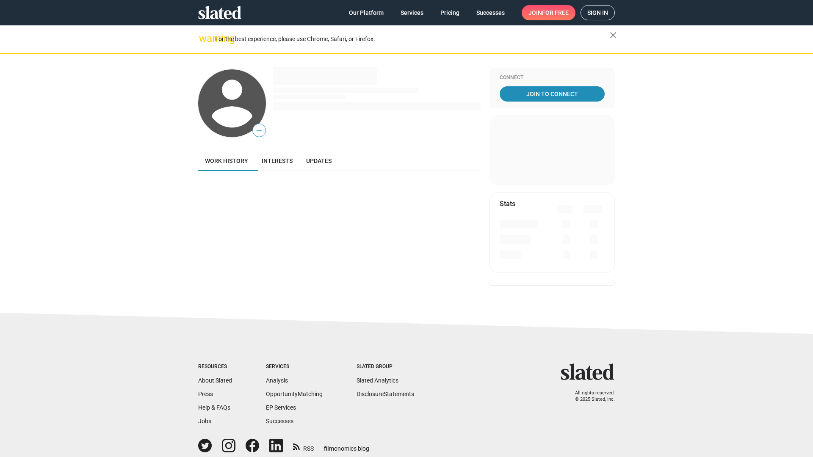  I want to click on a: Sign in, so click(598, 13).